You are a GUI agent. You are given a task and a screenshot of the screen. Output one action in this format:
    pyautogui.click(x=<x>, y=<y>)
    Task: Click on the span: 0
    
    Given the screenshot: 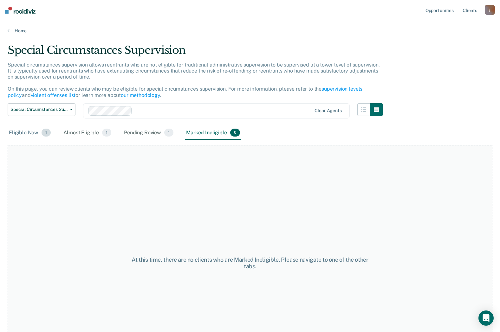 What is the action you would take?
    pyautogui.click(x=235, y=133)
    